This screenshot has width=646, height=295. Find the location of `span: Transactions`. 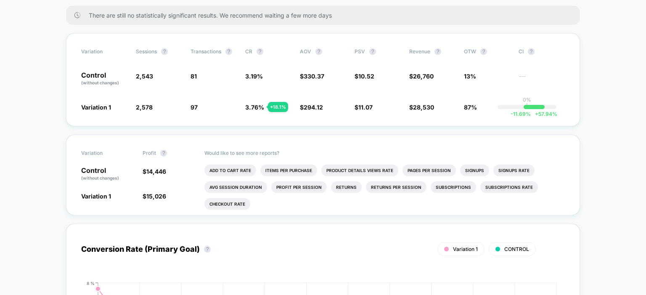

span: Transactions is located at coordinates (206, 51).